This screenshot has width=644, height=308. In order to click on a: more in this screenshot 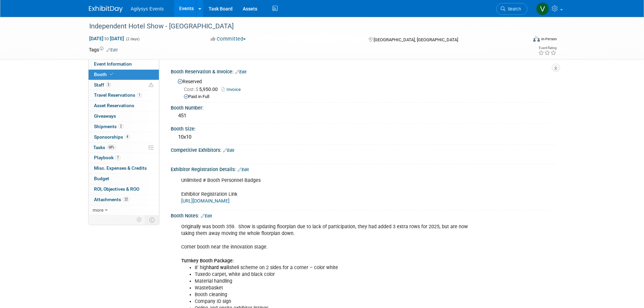, I will do `click(124, 210)`.